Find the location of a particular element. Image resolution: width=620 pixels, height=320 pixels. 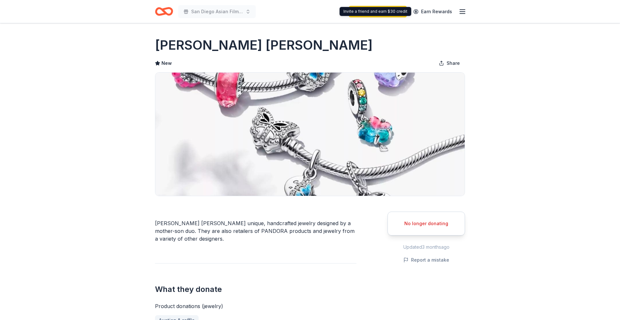

button: Share is located at coordinates (449, 63).